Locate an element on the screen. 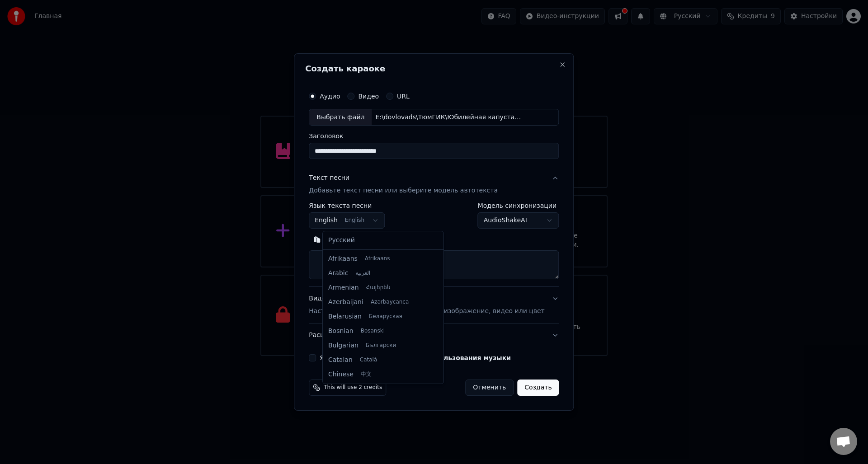 The image size is (868, 464). span: Chinese is located at coordinates (341, 374).